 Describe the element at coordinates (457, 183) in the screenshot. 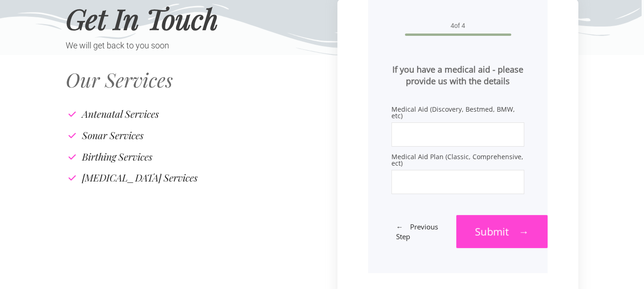

I see `input: Medical Aid Plan (Classic, Comprehensive, ect)` at that location.